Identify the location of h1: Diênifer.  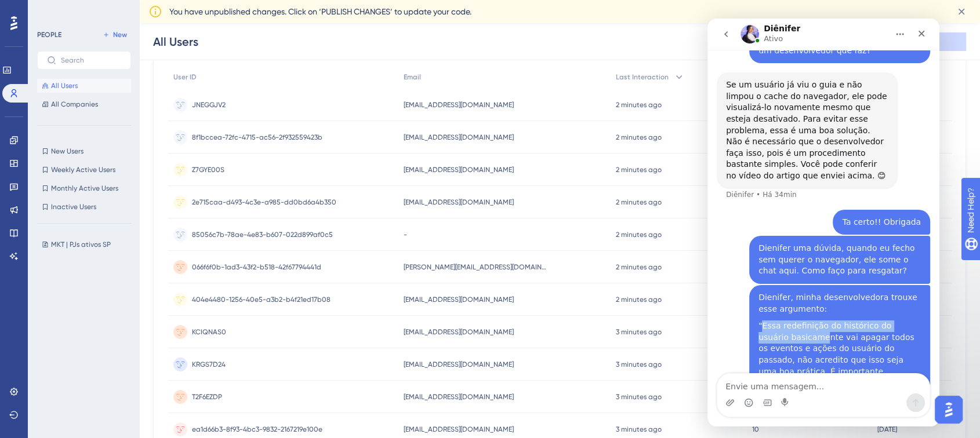
(74, 10).